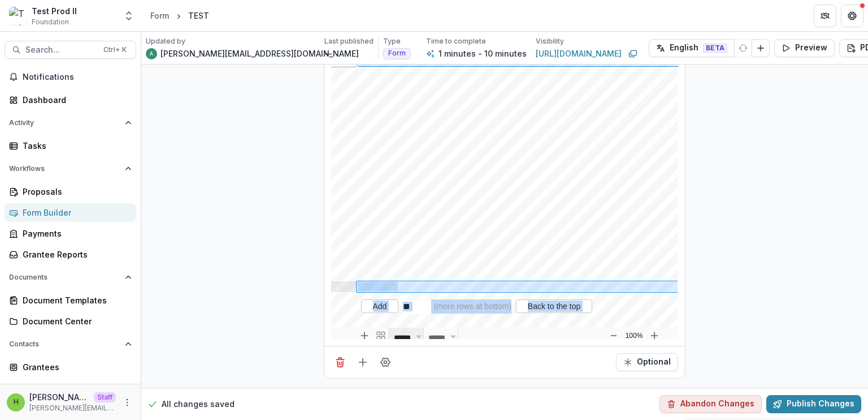 Image resolution: width=868 pixels, height=420 pixels. Describe the element at coordinates (364, 335) in the screenshot. I see `div: New sheet` at that location.